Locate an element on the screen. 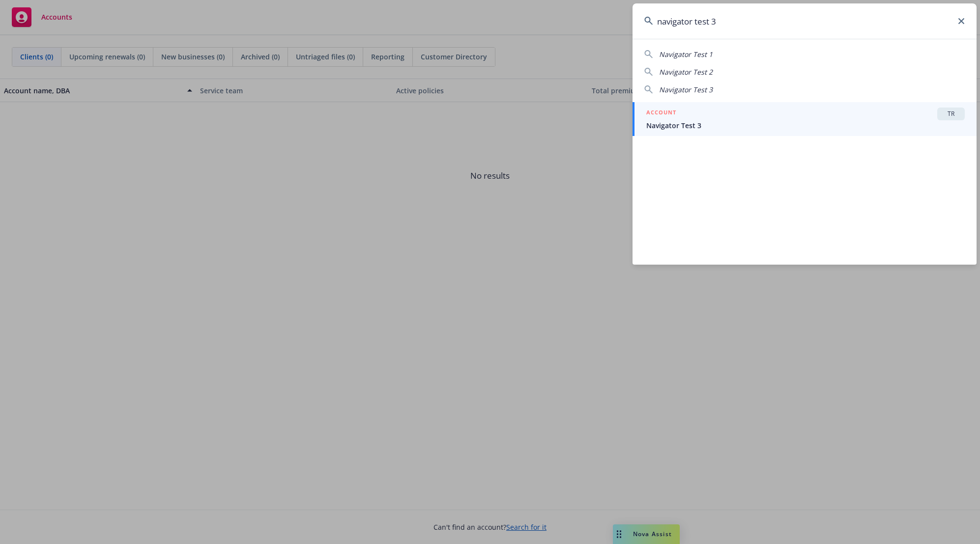 This screenshot has height=544, width=980. input: Search... is located at coordinates (804, 21).